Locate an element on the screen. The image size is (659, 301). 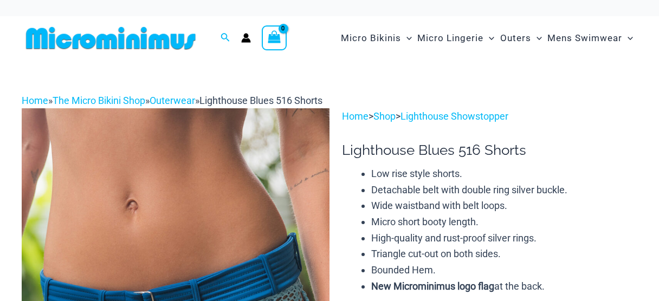
h1: Lighthouse Blues 516 Shorts is located at coordinates (489, 150).